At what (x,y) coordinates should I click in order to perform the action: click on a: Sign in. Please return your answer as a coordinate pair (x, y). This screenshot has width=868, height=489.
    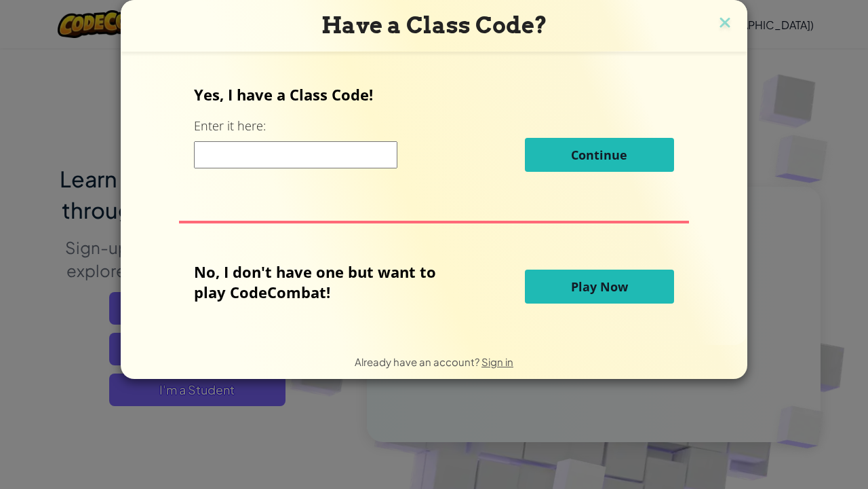
    Looking at the image, I should click on (497, 361).